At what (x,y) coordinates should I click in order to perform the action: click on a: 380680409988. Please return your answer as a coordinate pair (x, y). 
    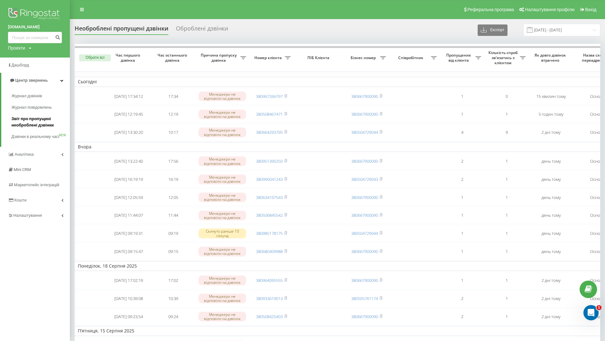
    Looking at the image, I should click on (269, 251).